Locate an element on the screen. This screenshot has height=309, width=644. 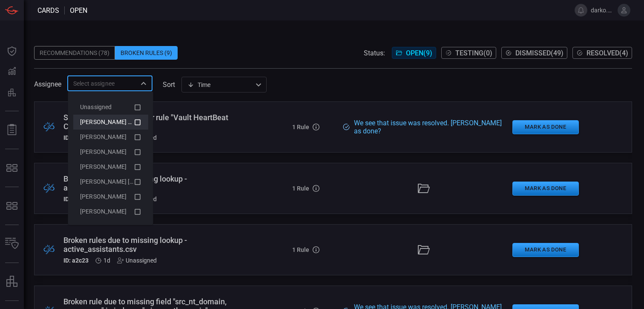
span: Oct 05, 2025 3:11 PM is located at coordinates (107, 261).